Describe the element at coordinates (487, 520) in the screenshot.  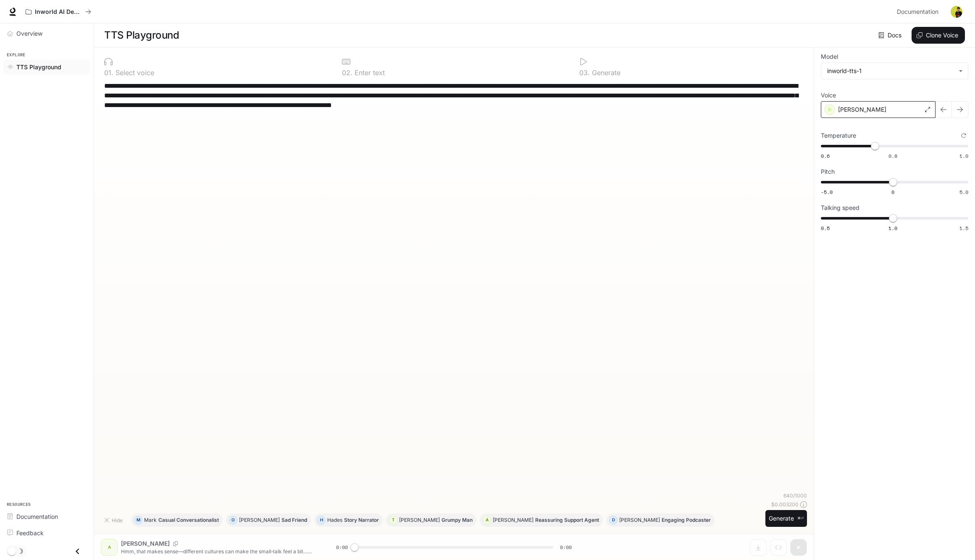
I see `div: A` at that location.